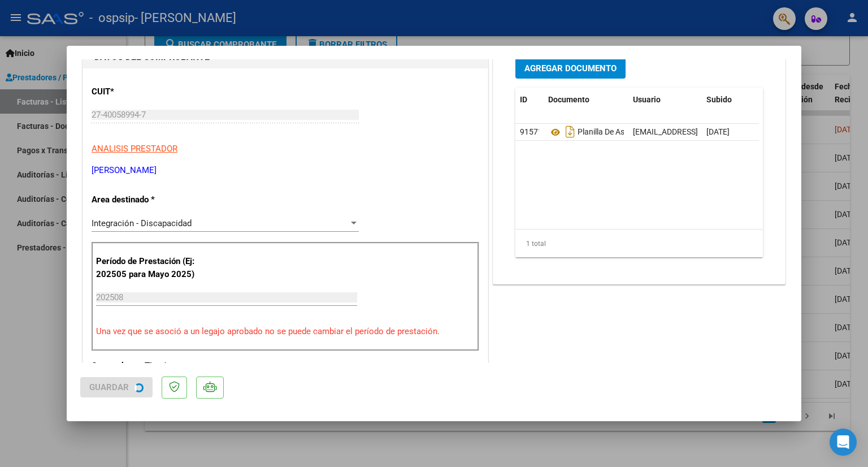  What do you see at coordinates (570, 69) in the screenshot?
I see `span: Agregar Documento` at bounding box center [570, 69].